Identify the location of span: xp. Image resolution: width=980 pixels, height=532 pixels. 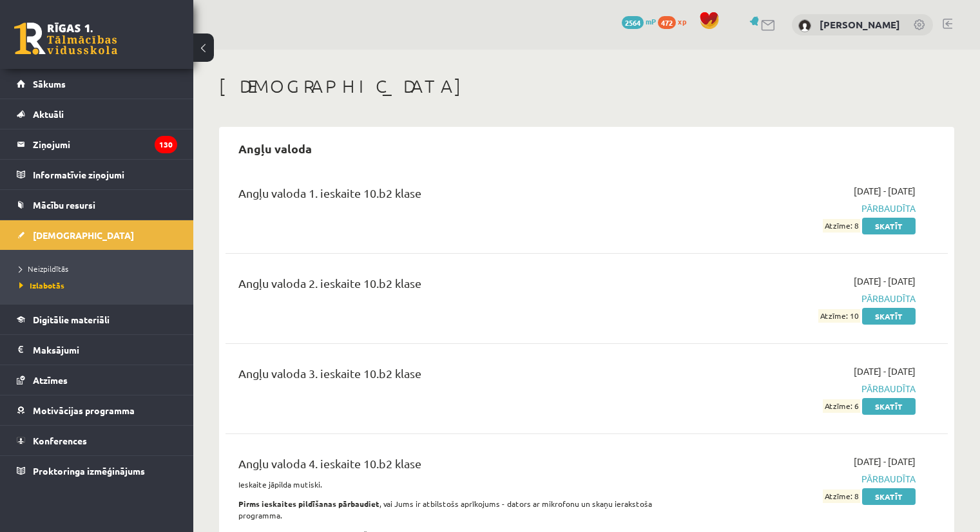
(681, 21).